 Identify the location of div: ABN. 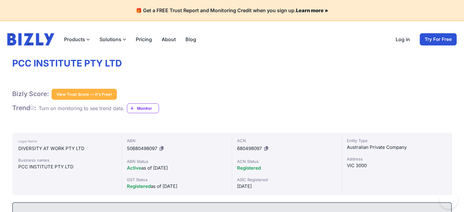
(177, 141).